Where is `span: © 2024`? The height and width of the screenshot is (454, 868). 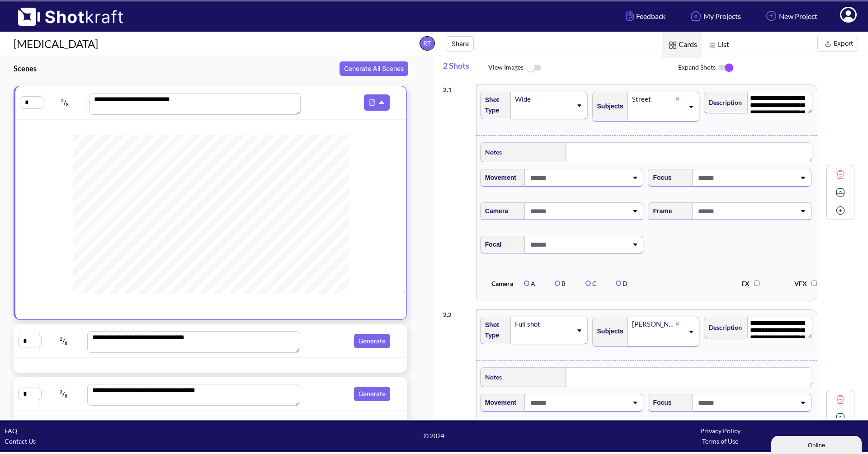 span: © 2024 is located at coordinates (434, 436).